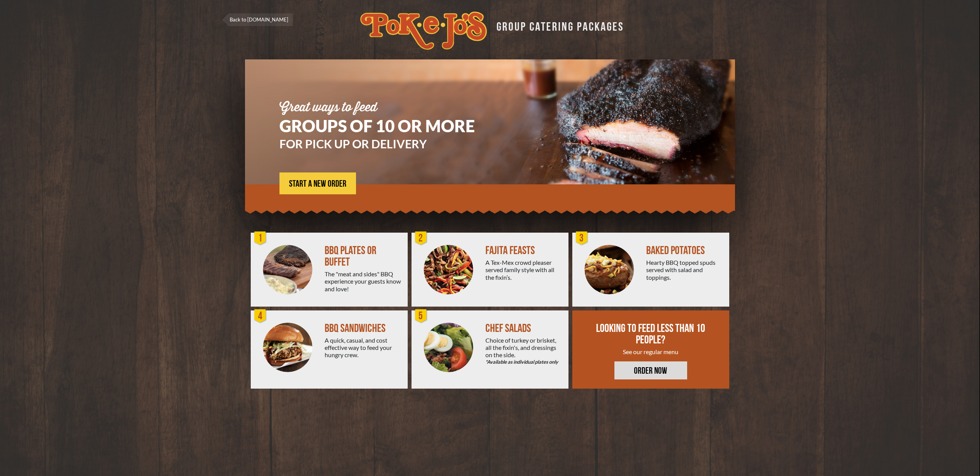 This screenshot has width=980, height=476. Describe the element at coordinates (524, 270) in the screenshot. I see `div: A Tex-Mex crowd pleaser served family style with all the fixin’s.` at that location.